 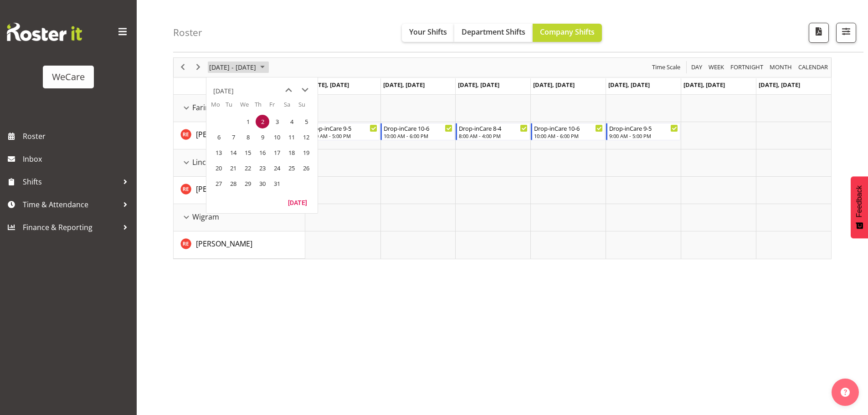 I want to click on button: Timeline Day, so click(x=696, y=67).